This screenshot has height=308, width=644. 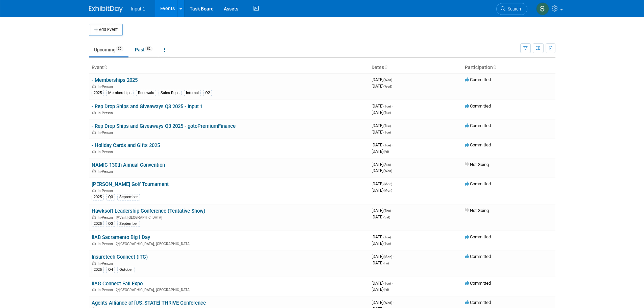 I want to click on a: IIAG Connect Fall Expo, so click(x=117, y=283).